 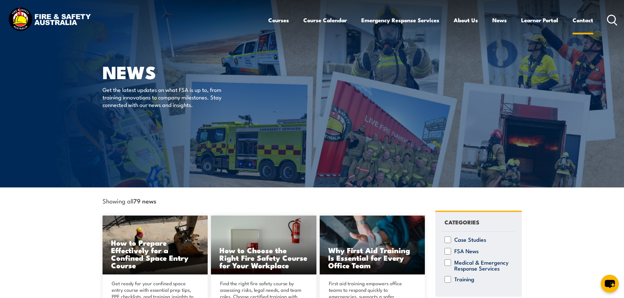 I want to click on a: How to Prepare Effectively for a Confined Space Entry Course, so click(x=155, y=245).